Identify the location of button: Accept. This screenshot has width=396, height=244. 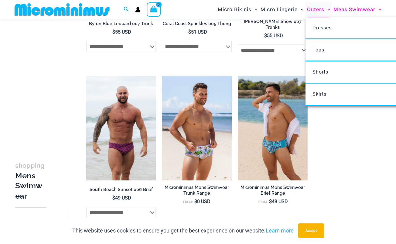
(311, 231).